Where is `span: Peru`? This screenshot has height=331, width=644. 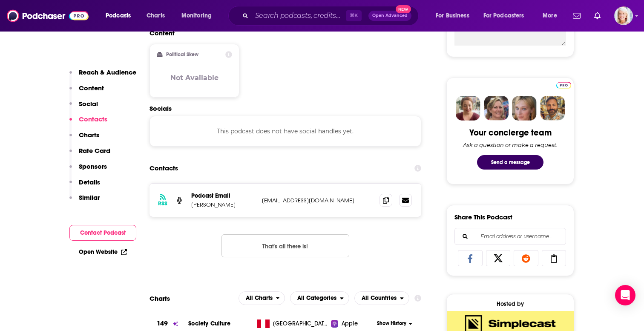
span: Peru is located at coordinates (300, 324).